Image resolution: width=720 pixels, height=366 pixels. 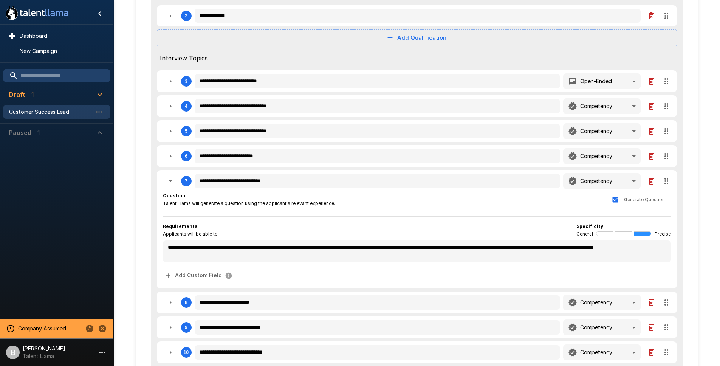 I want to click on button: Add Qualification, so click(x=417, y=38).